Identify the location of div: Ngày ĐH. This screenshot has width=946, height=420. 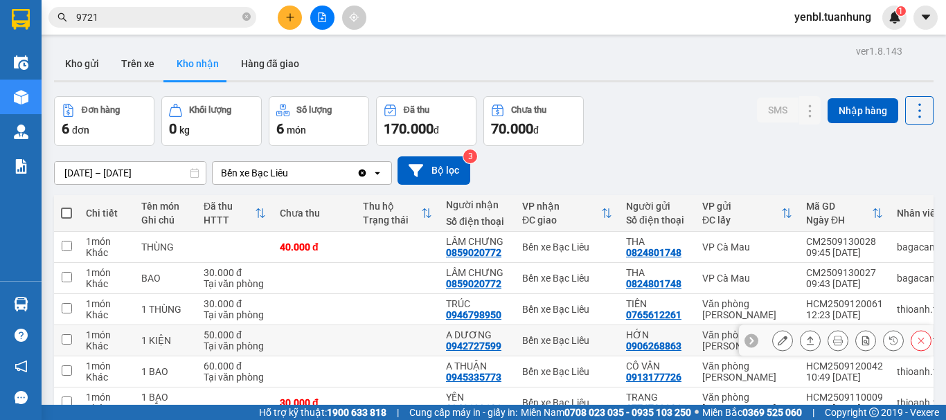
(839, 220).